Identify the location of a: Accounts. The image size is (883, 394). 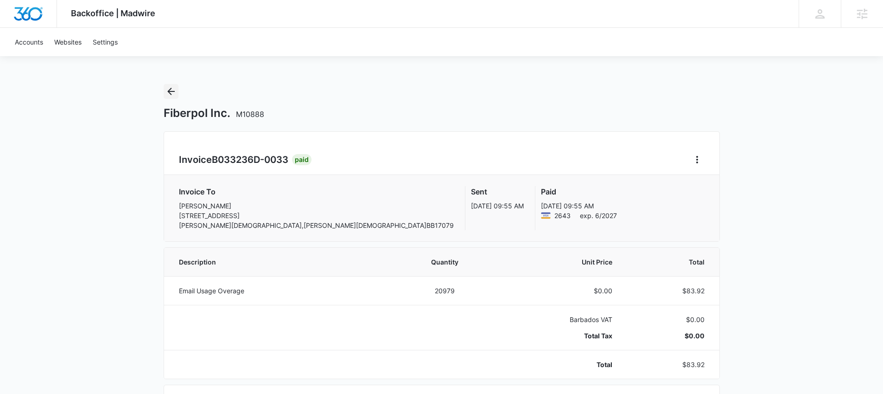
(29, 42).